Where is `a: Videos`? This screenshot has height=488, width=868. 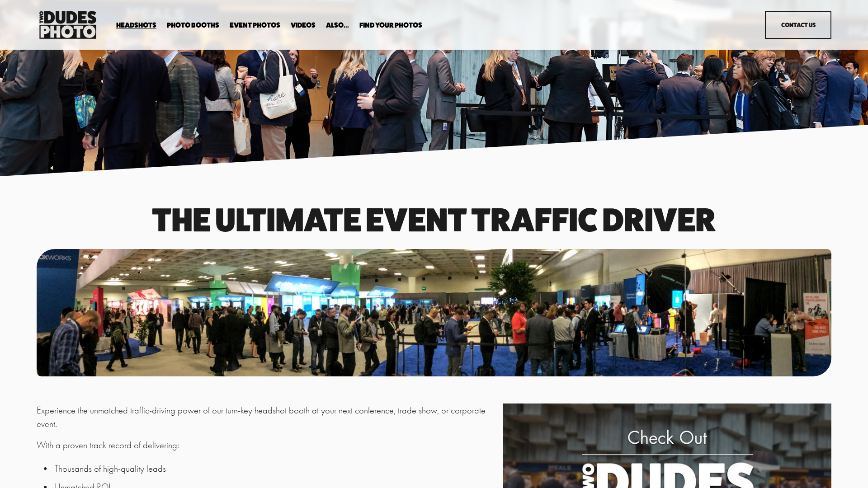 a: Videos is located at coordinates (303, 25).